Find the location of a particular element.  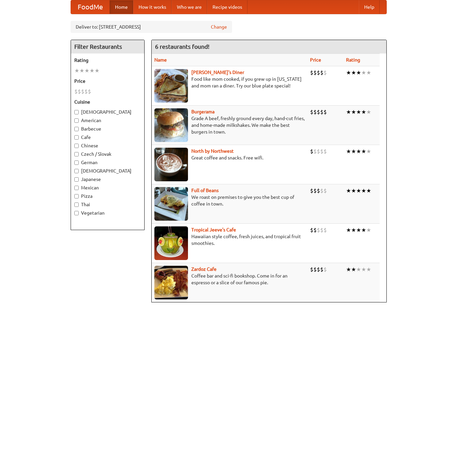

input: Czech / Slovak is located at coordinates (76, 154).